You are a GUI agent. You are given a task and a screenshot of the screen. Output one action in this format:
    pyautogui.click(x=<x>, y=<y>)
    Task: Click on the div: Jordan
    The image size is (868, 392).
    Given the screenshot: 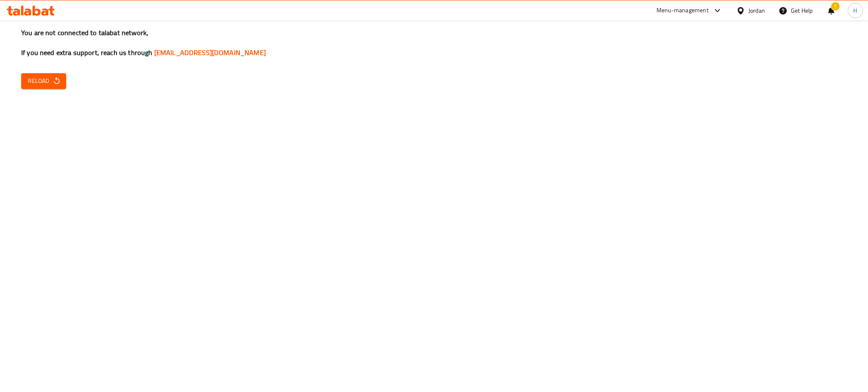 What is the action you would take?
    pyautogui.click(x=757, y=10)
    